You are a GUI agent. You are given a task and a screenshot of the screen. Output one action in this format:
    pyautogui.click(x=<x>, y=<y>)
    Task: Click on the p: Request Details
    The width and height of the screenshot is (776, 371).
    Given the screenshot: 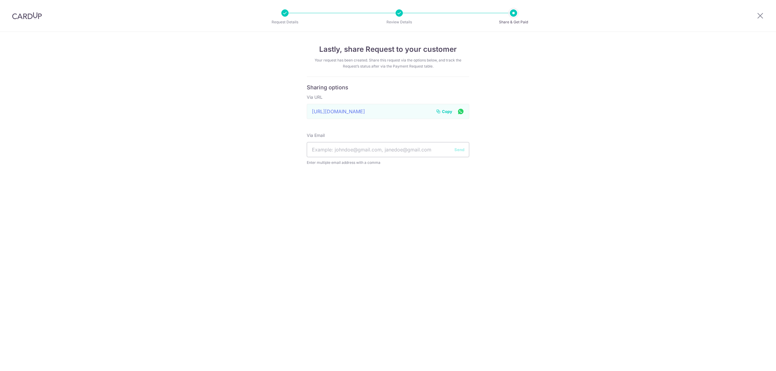 What is the action you would take?
    pyautogui.click(x=285, y=22)
    